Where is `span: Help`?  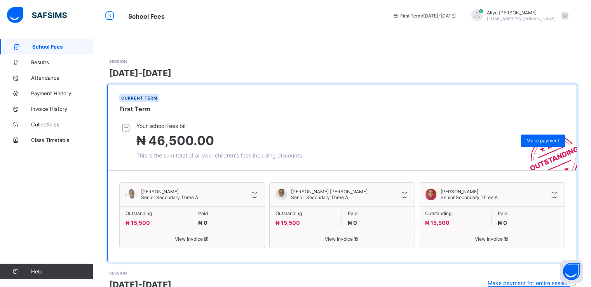
span: Help is located at coordinates (62, 271).